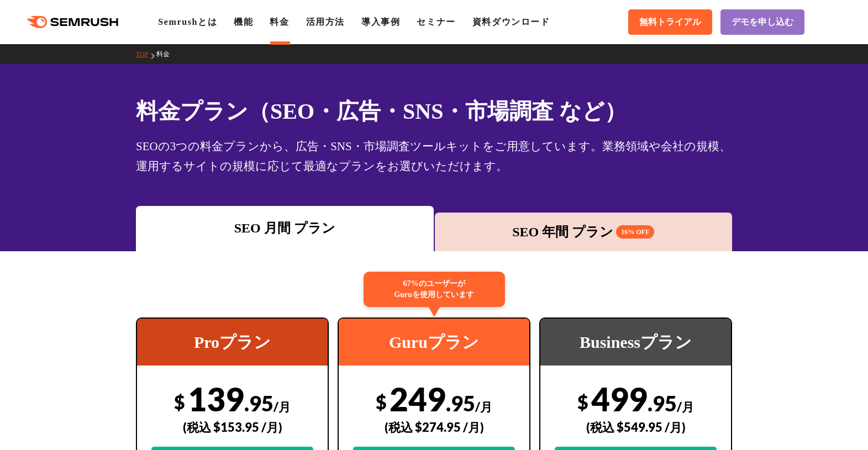 The width and height of the screenshot is (868, 450). I want to click on a: Semrushとは, so click(187, 21).